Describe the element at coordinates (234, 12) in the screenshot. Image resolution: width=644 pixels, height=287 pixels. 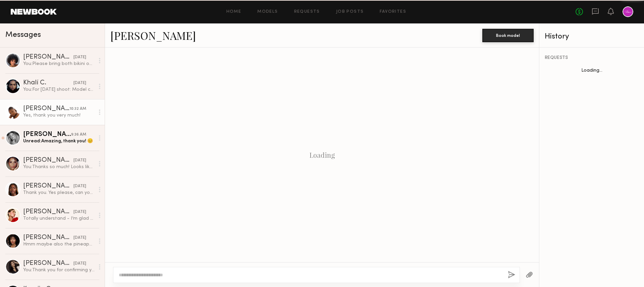
I see `a: Home` at that location.